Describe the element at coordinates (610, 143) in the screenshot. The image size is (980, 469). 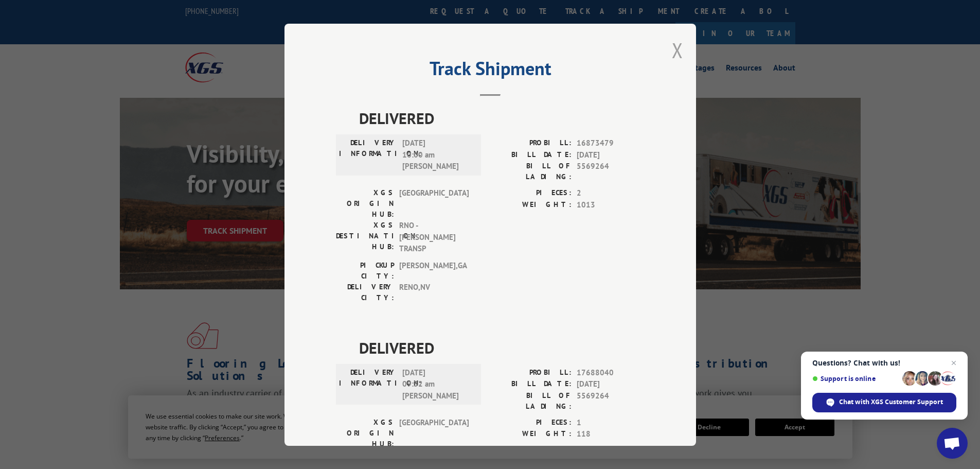
I see `span: 16873479` at that location.